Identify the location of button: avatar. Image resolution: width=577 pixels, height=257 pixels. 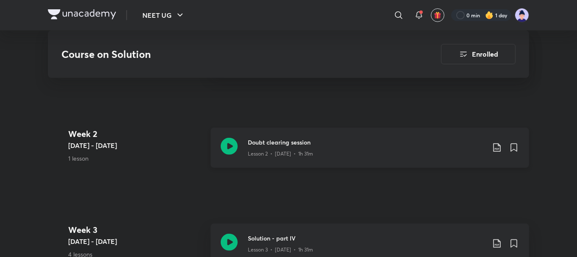
(437, 15).